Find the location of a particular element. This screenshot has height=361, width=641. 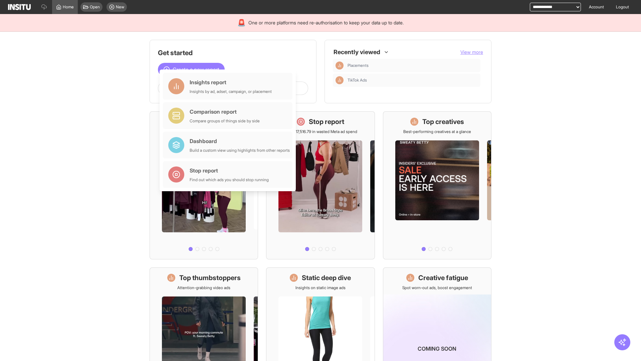

a: Top creativesBest-performing creatives at a glance is located at coordinates (437, 185).